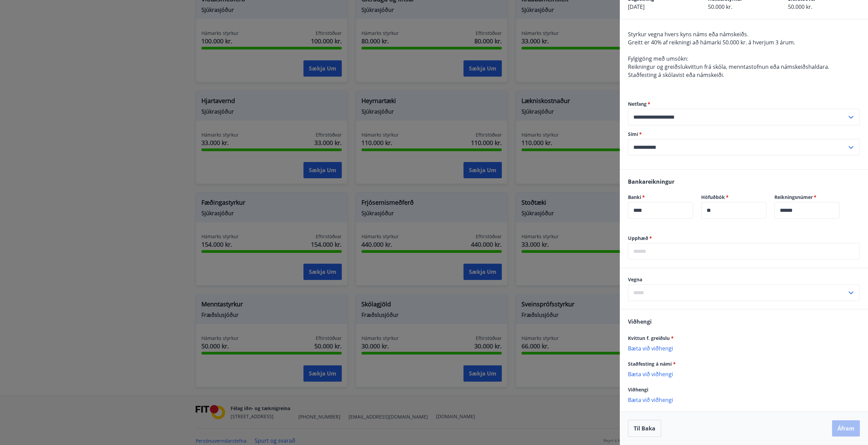  I want to click on div: Upphæð, so click(743, 251).